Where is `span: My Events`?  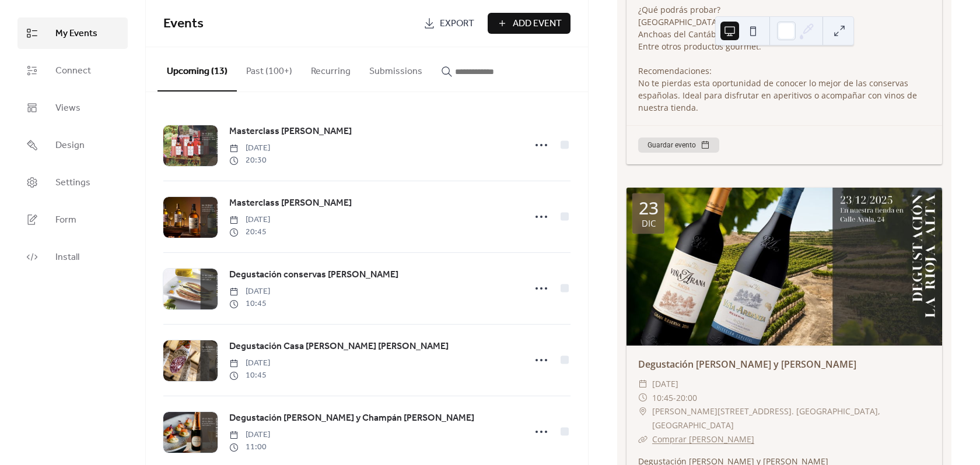 span: My Events is located at coordinates (76, 34).